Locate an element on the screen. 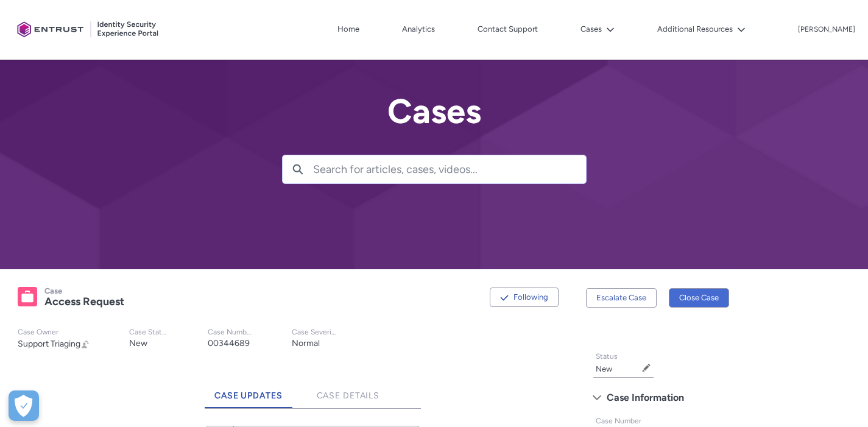 The image size is (868, 427). lightning-formatted-text: 00344689 is located at coordinates (229, 343).